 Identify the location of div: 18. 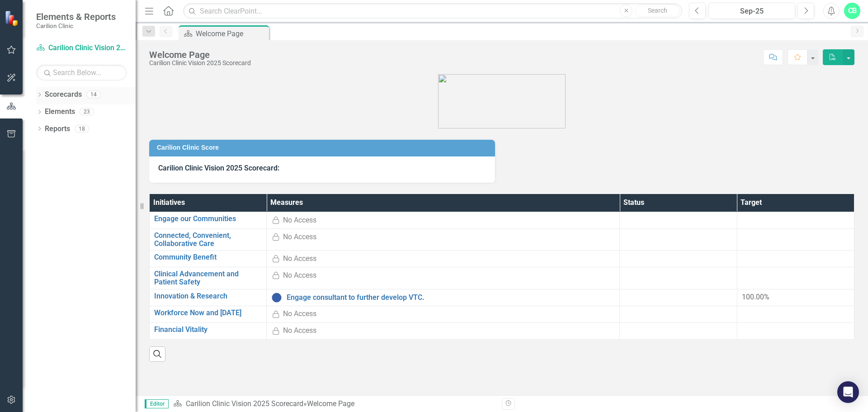
(82, 128).